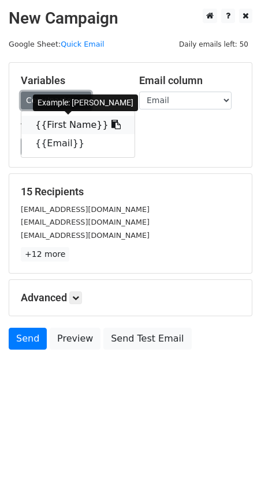 The image size is (261, 504). Describe the element at coordinates (130, 192) in the screenshot. I see `h5: 15 Recipients` at that location.